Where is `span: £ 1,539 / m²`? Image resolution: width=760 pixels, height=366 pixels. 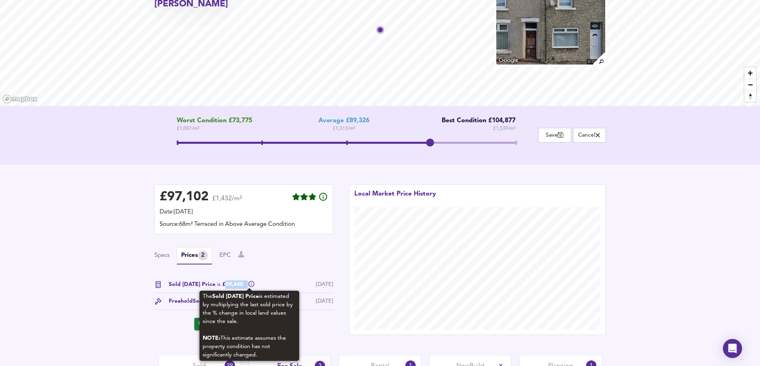
span: £ 1,539 / m² is located at coordinates (504, 129).